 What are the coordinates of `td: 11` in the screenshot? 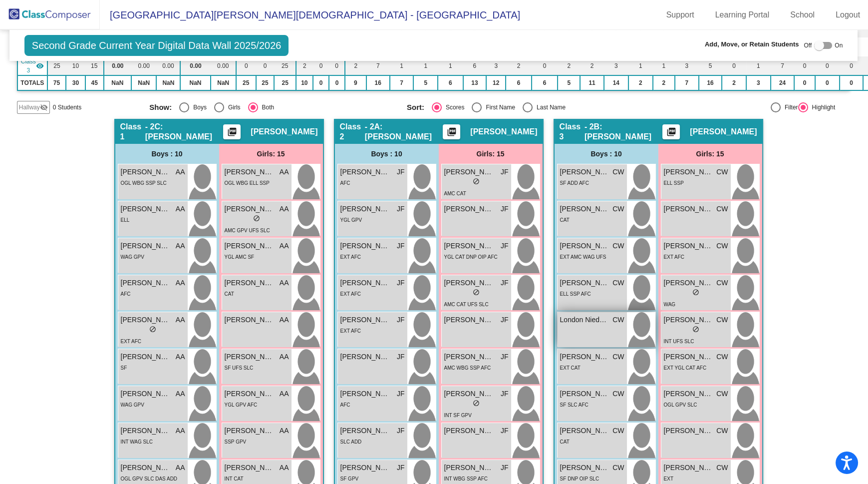 It's located at (592, 83).